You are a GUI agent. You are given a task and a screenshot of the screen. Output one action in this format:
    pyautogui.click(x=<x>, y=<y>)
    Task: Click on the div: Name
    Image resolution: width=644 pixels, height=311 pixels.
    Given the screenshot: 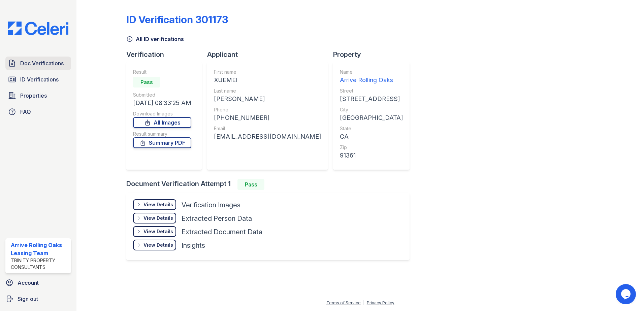 What is the action you would take?
    pyautogui.click(x=371, y=72)
    